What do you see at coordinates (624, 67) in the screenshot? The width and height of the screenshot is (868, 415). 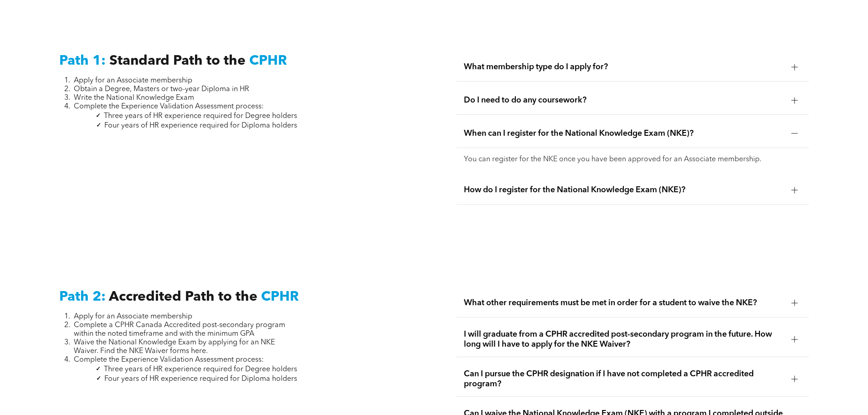 I see `span: What membership type do I apply for?` at bounding box center [624, 67].